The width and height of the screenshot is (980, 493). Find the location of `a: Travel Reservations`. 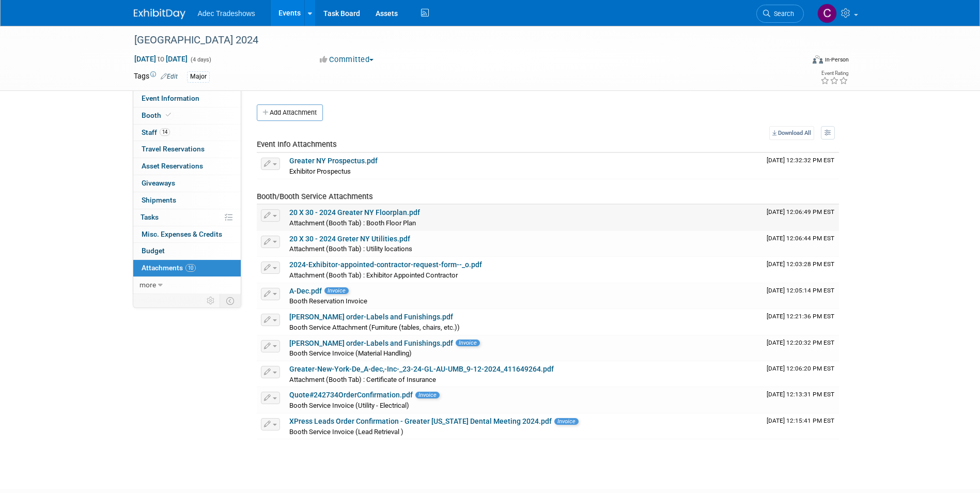

a: Travel Reservations is located at coordinates (187, 149).